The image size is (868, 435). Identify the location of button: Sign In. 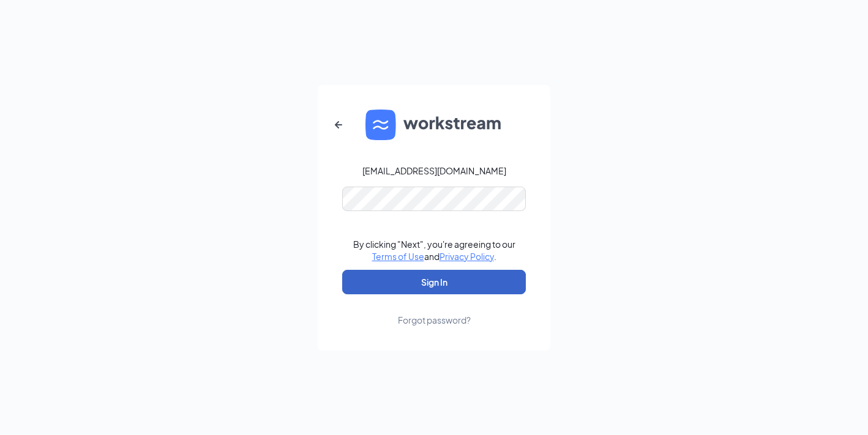
(434, 282).